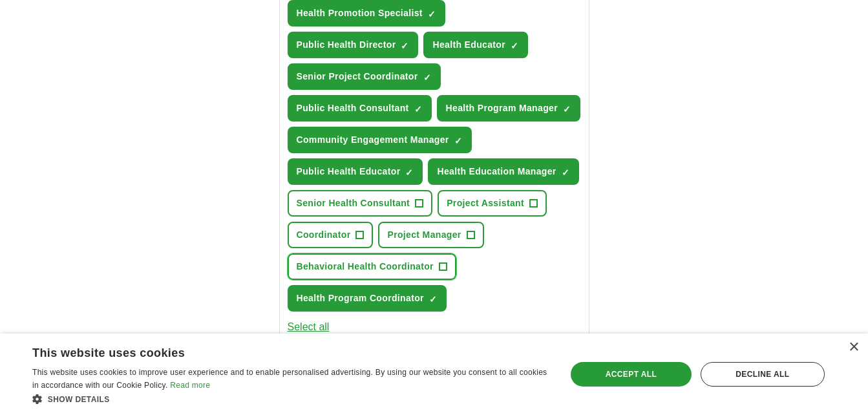  Describe the element at coordinates (353, 108) in the screenshot. I see `span: Public Health Consultant` at that location.